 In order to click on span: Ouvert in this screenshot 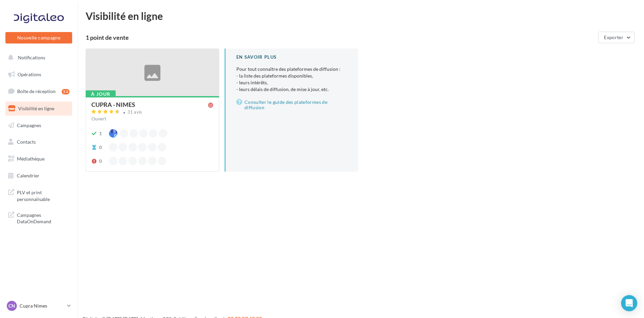, I will do `click(99, 119)`.